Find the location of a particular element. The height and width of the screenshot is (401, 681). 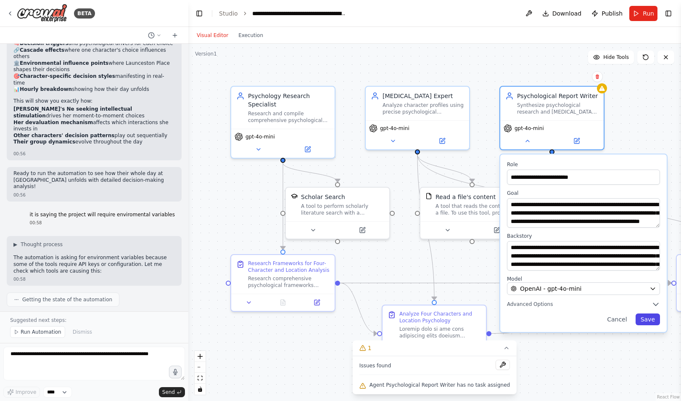

button: Switch to previous chat is located at coordinates (155, 35).